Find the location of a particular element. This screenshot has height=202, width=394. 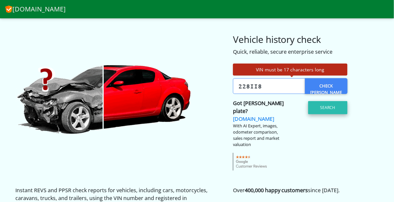

h3: Vehicle history check is located at coordinates (305, 40).